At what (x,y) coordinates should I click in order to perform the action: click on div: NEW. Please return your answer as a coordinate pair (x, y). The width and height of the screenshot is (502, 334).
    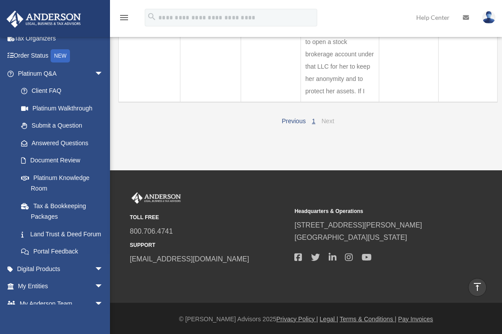
    Looking at the image, I should click on (60, 56).